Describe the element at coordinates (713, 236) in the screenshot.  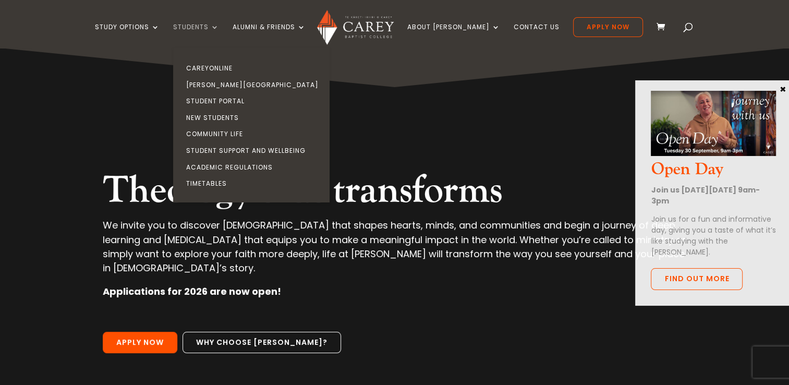
I see `p: Join us for a fun and informative day, giving you a taste of what it’s like studying with the [PE...` at that location.